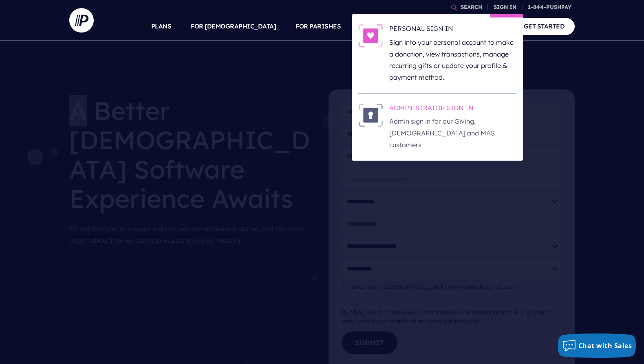  Describe the element at coordinates (605, 346) in the screenshot. I see `span: Chat with Sales` at that location.